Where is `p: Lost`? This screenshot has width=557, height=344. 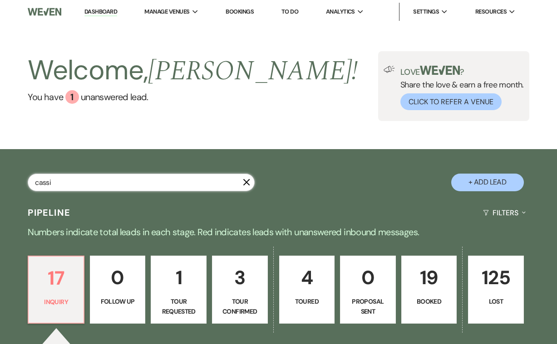
p: Lost is located at coordinates (495, 302).